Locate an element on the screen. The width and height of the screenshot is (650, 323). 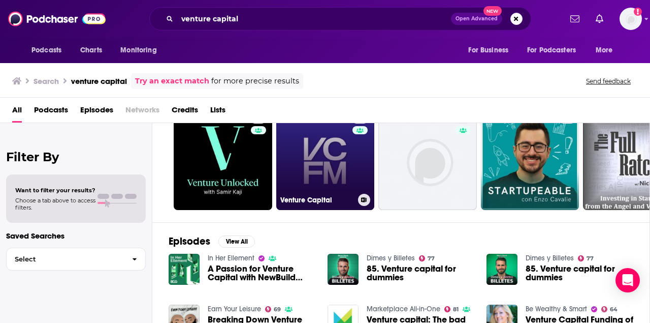
h3: Search is located at coordinates (46, 81).